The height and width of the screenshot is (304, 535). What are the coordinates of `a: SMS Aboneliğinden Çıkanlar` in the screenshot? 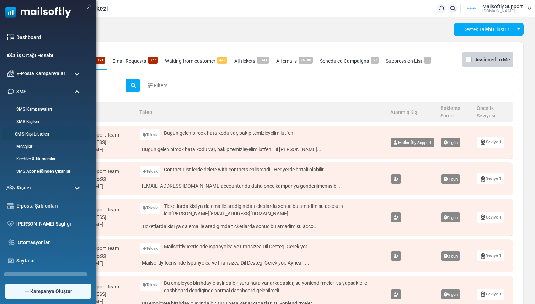 It's located at (44, 172).